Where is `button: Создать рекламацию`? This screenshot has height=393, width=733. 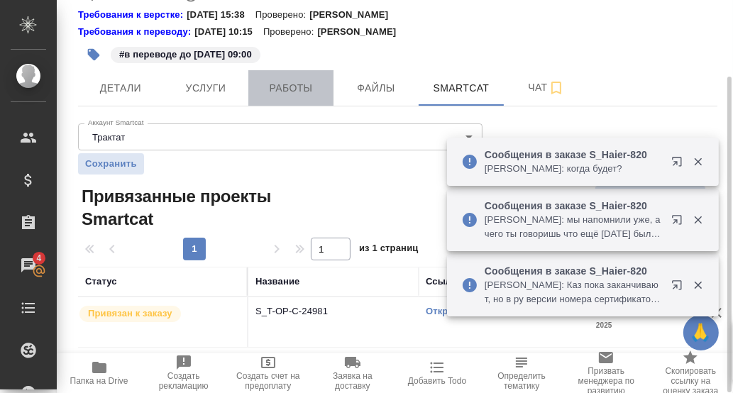
button: Создать рекламацию is located at coordinates (183, 373).